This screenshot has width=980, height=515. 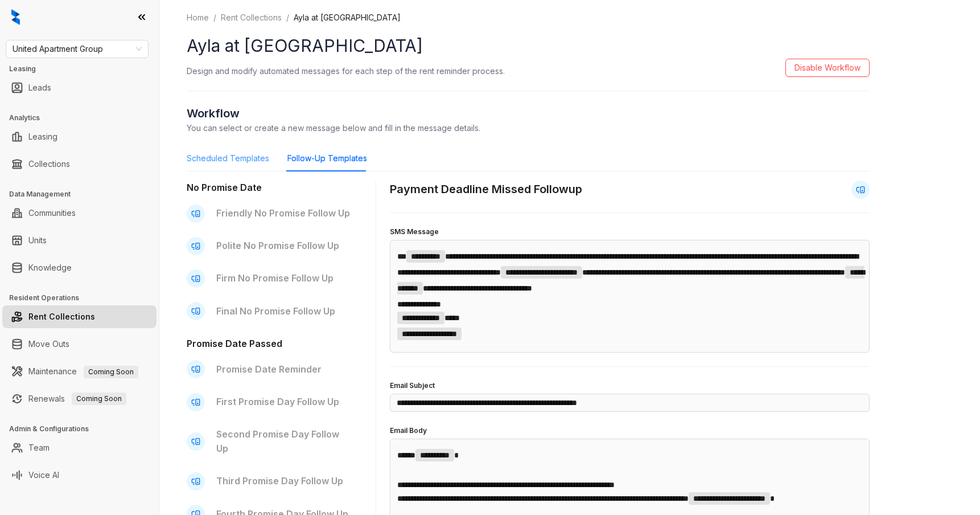 What do you see at coordinates (84, 429) in the screenshot?
I see `h3: Admin & Configurations` at bounding box center [84, 429].